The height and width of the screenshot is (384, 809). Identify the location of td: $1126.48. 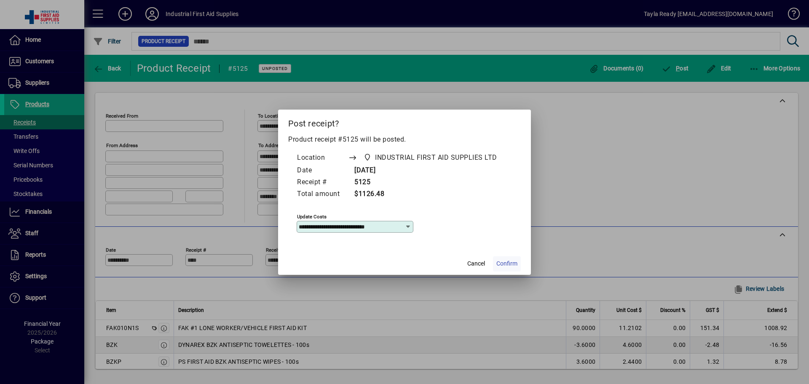
(431, 194).